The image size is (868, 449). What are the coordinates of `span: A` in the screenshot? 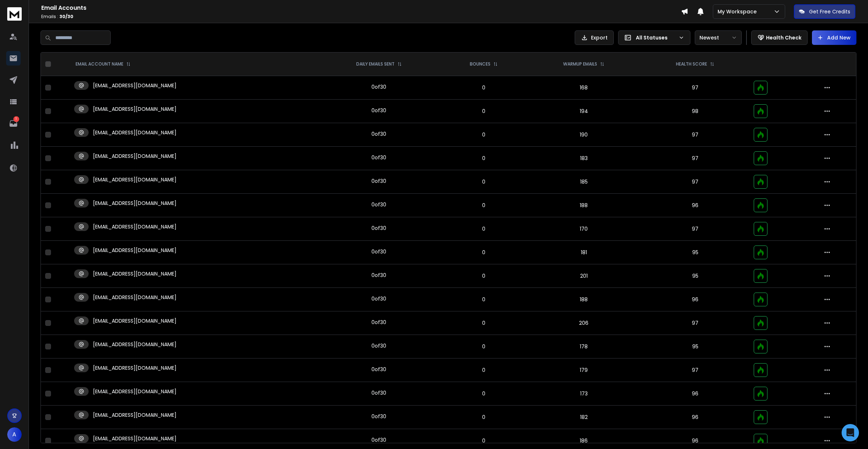 It's located at (14, 435).